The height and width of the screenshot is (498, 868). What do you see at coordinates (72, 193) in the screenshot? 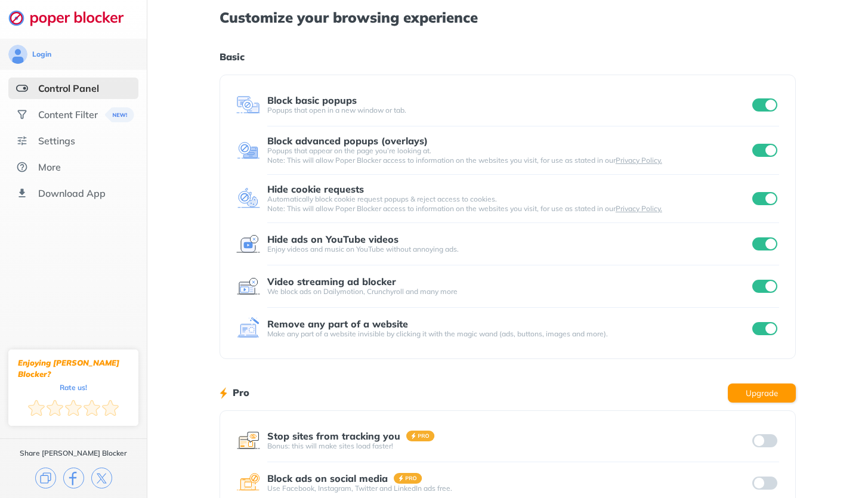
I see `div: Download App` at bounding box center [72, 193].